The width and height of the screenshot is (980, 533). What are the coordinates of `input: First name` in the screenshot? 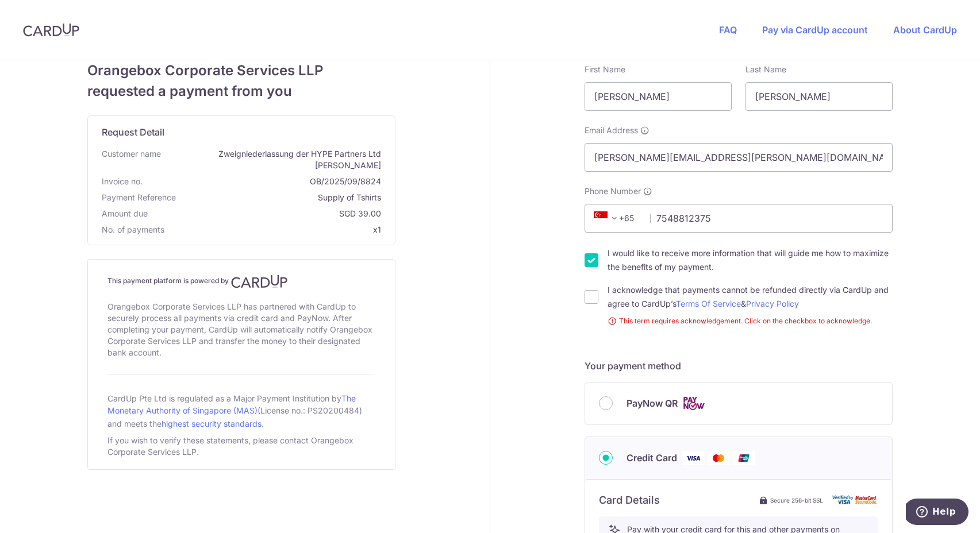 It's located at (658, 96).